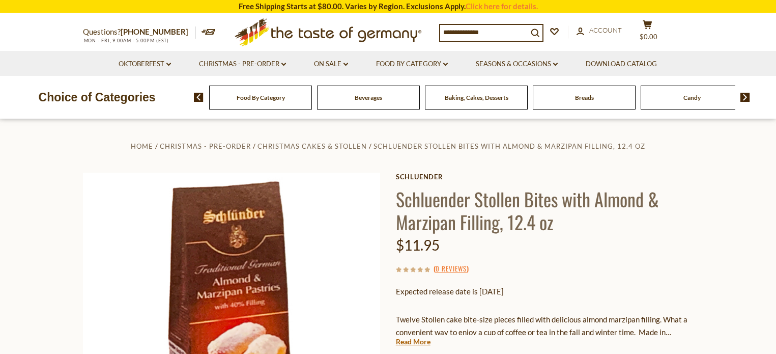 The width and height of the screenshot is (776, 354). What do you see at coordinates (509, 146) in the screenshot?
I see `a: Schluender Stollen Bites with Almond & Marzipan Filling, 12.4 oz` at bounding box center [509, 146].